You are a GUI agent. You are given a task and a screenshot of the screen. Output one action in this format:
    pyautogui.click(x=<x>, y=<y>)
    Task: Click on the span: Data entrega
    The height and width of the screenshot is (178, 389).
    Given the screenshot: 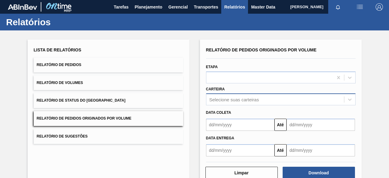 What is the action you would take?
    pyautogui.click(x=220, y=138)
    